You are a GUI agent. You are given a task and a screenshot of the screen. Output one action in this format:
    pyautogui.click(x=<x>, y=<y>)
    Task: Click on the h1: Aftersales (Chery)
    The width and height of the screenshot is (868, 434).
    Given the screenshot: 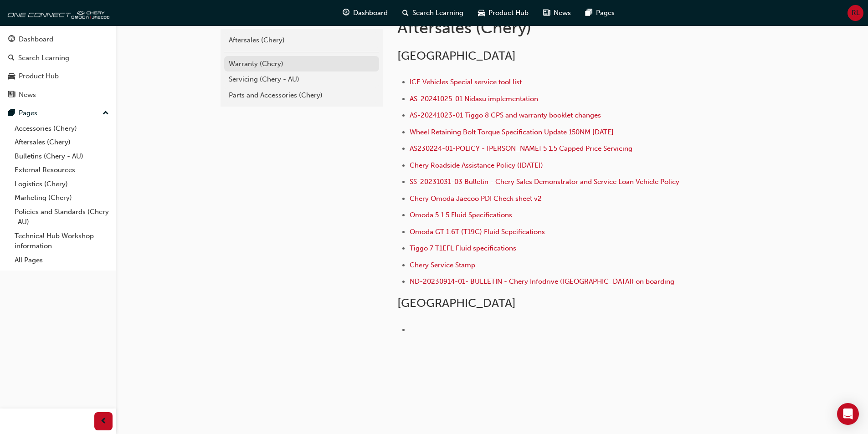 What is the action you would take?
    pyautogui.click(x=547, y=28)
    